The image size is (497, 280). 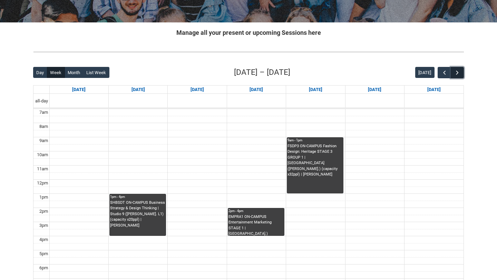 I want to click on button: Month, so click(x=74, y=72).